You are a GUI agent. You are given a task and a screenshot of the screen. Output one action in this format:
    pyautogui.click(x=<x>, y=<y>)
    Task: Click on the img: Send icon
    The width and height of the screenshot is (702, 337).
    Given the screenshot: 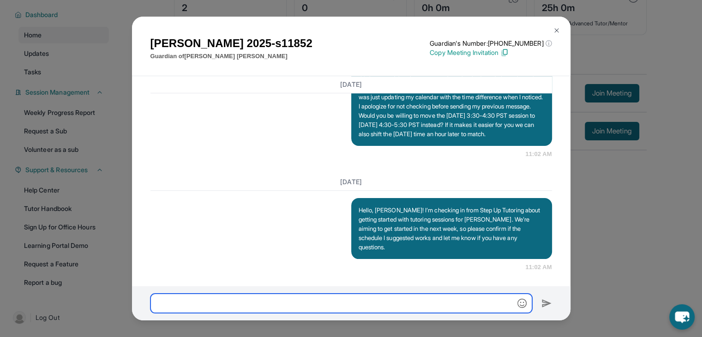 What is the action you would take?
    pyautogui.click(x=546, y=303)
    